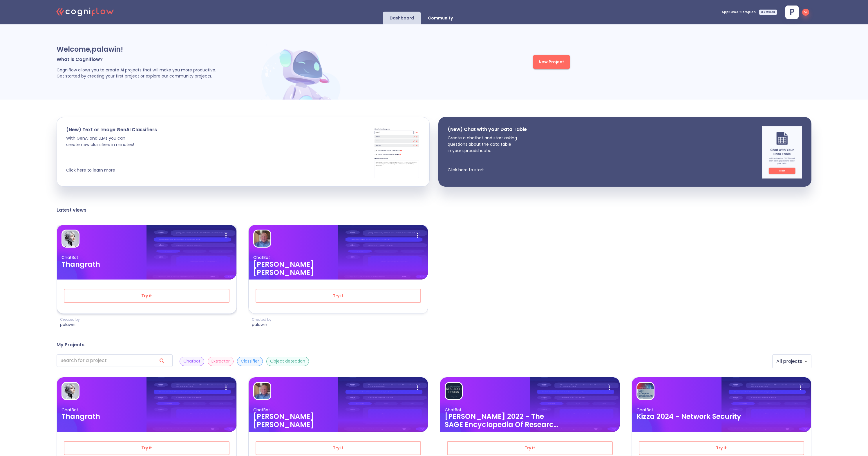  What do you see at coordinates (782, 153) in the screenshot?
I see `img: chat img` at bounding box center [782, 153].